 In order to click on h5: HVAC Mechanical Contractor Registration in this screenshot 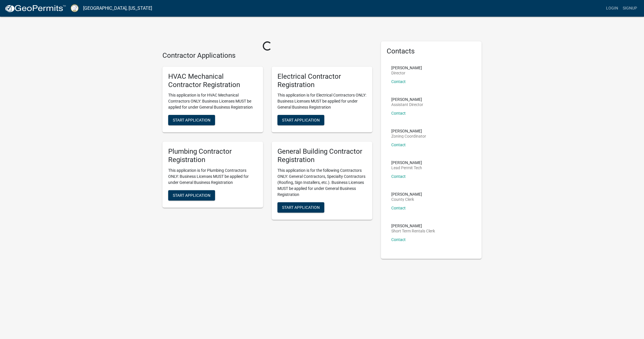, I will do `click(212, 81)`.